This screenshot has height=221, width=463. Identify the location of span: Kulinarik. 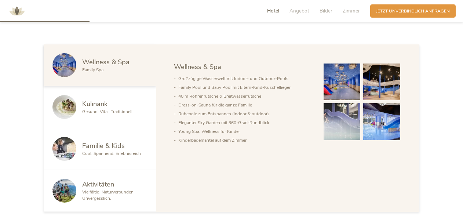
(95, 104).